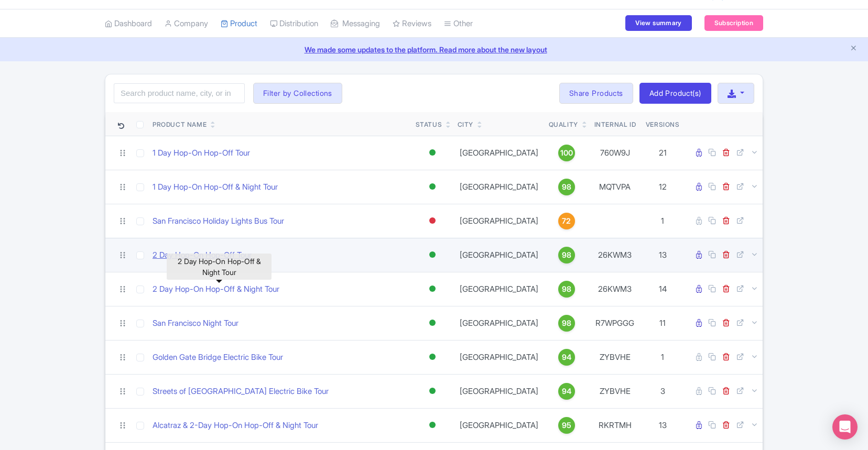 This screenshot has height=450, width=868. Describe the element at coordinates (128, 24) in the screenshot. I see `a: Dashboard` at that location.